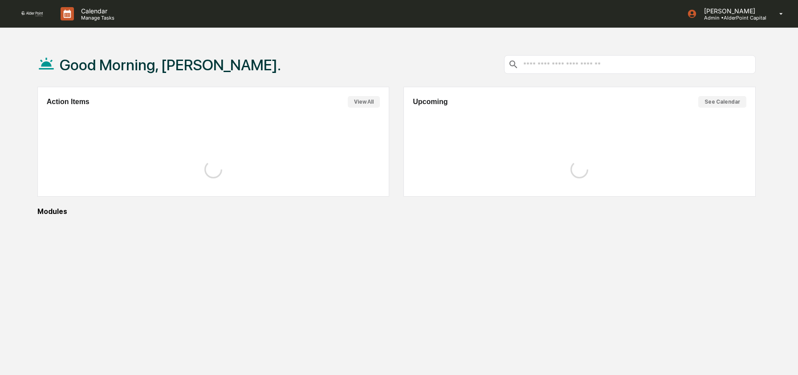  Describe the element at coordinates (96, 18) in the screenshot. I see `p: Manage Tasks` at that location.